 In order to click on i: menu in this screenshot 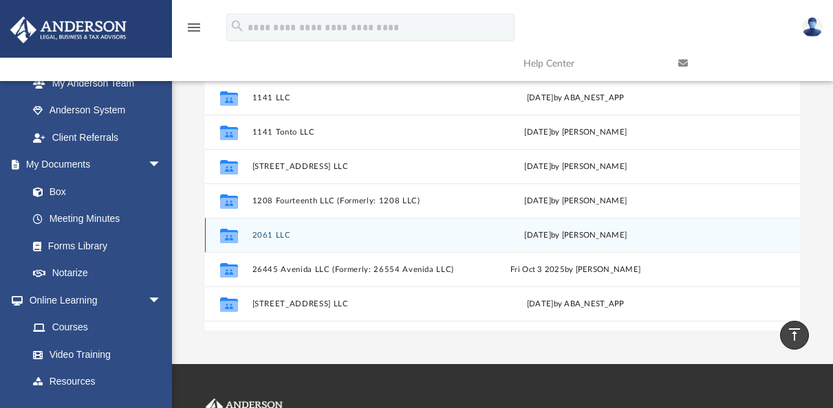, I will do `click(194, 27)`.